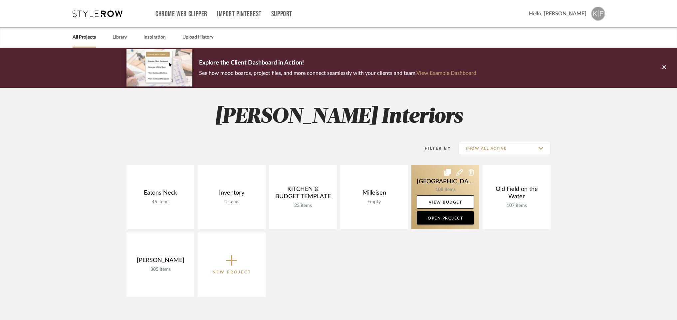 Image resolution: width=677 pixels, height=320 pixels. I want to click on div: 107 items, so click(516, 206).